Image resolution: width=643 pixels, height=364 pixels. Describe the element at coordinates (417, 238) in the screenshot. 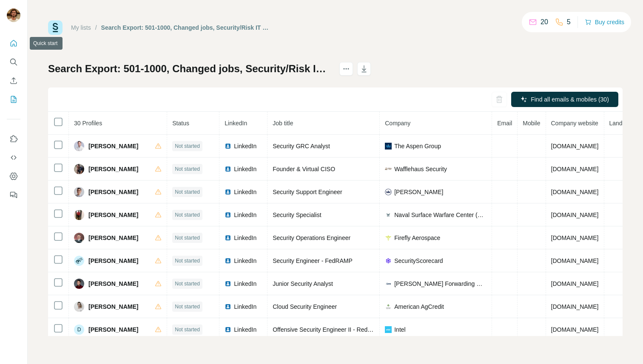

I see `span: Firefly Aerospace` at that location.